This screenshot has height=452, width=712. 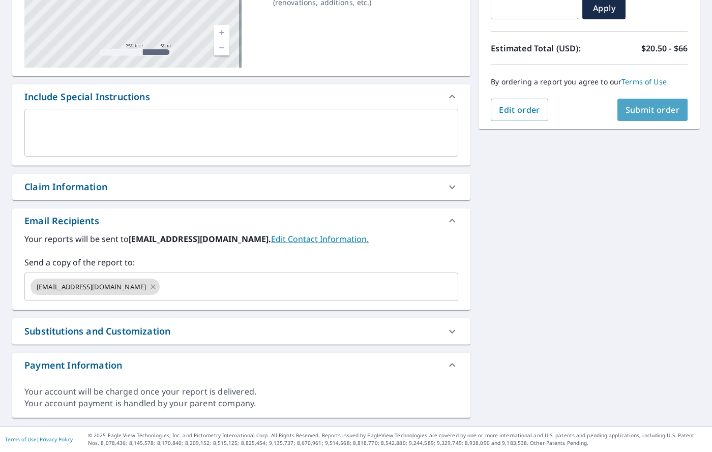 What do you see at coordinates (241, 403) in the screenshot?
I see `div: Your account payment is handled by your parent company.` at bounding box center [241, 403].